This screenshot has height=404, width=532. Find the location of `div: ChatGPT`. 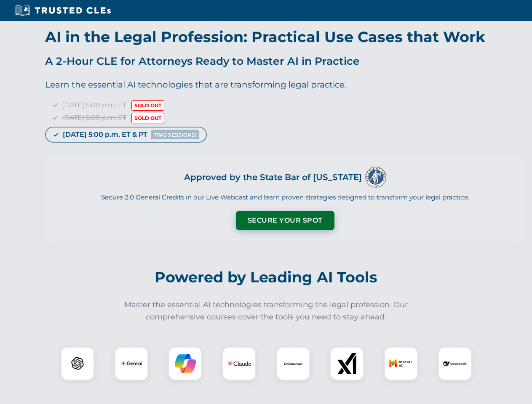

div: ChatGPT is located at coordinates (78, 364).